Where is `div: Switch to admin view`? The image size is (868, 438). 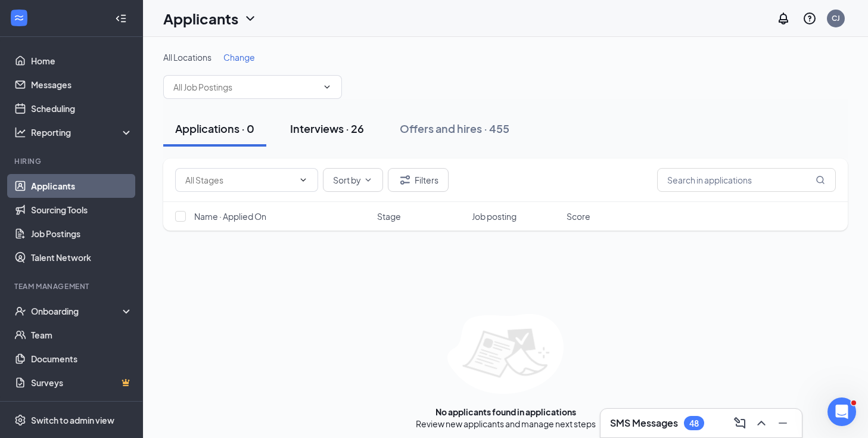
div: Switch to admin view is located at coordinates (73, 420).